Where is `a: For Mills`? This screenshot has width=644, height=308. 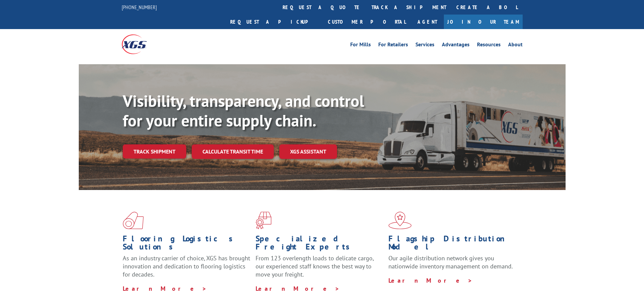
a: For Mills is located at coordinates (360, 46).